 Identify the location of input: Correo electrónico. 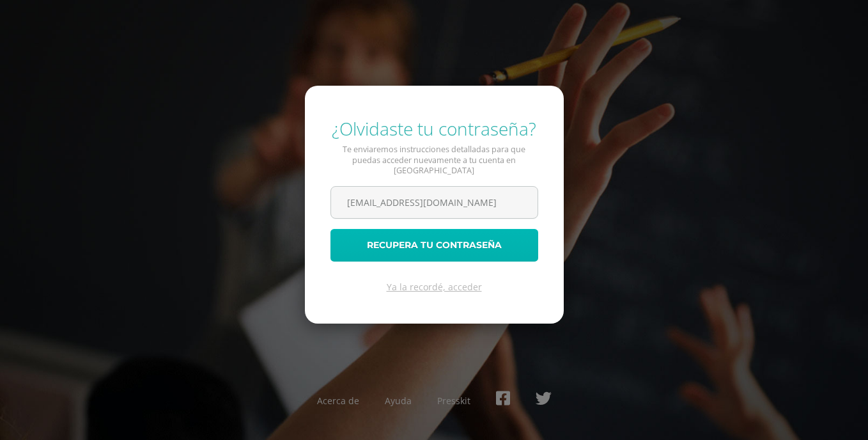
(434, 202).